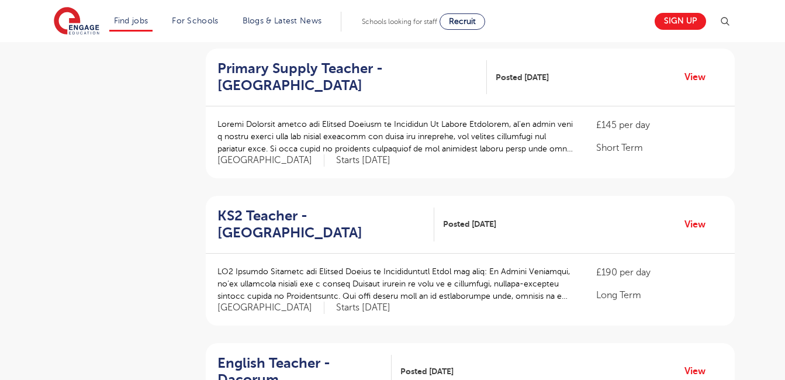 This screenshot has width=785, height=380. What do you see at coordinates (659, 125) in the screenshot?
I see `p: £145 per day` at bounding box center [659, 125].